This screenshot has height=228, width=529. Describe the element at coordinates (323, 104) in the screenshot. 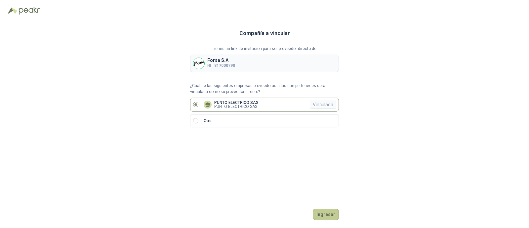

I see `div: Vinculada` at that location.